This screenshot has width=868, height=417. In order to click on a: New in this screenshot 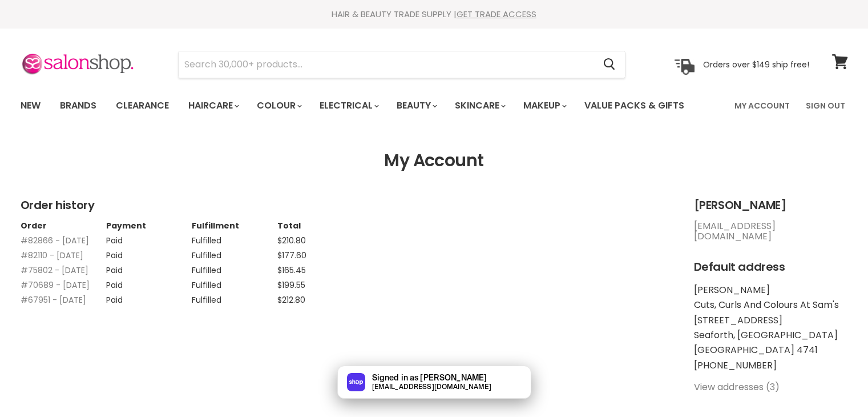, I will do `click(30, 106)`.